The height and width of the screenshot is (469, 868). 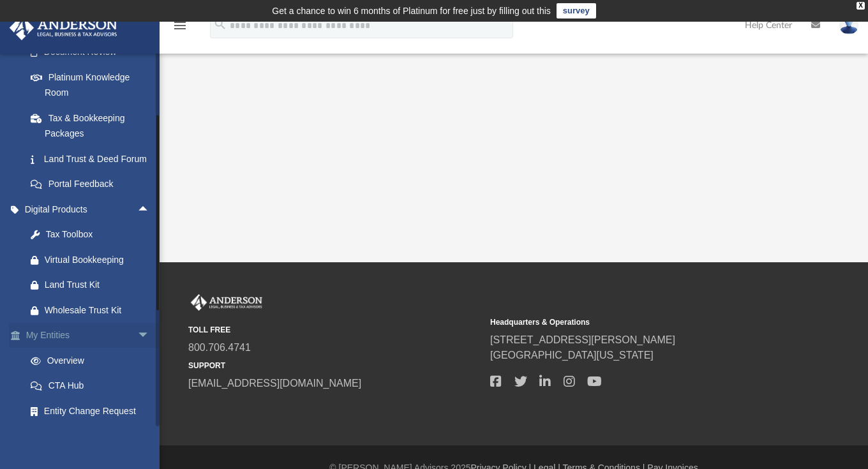 What do you see at coordinates (150, 336) in the screenshot?
I see `span: arrow_drop_down` at bounding box center [150, 336].